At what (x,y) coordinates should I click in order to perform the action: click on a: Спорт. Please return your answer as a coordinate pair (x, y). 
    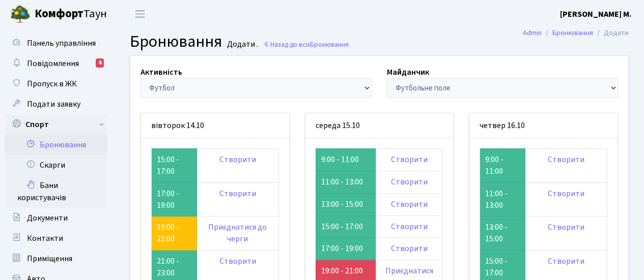
    Looking at the image, I should click on (56, 125).